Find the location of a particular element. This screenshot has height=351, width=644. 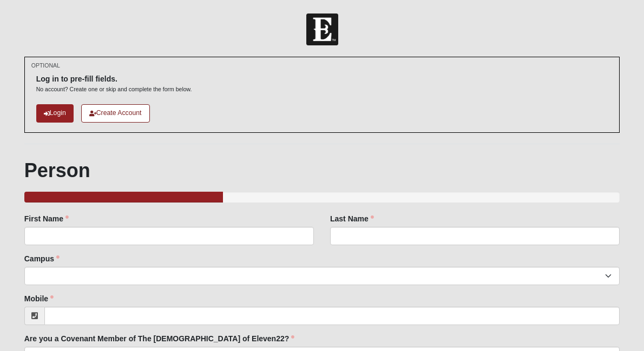

h1: Person is located at coordinates (322, 170).